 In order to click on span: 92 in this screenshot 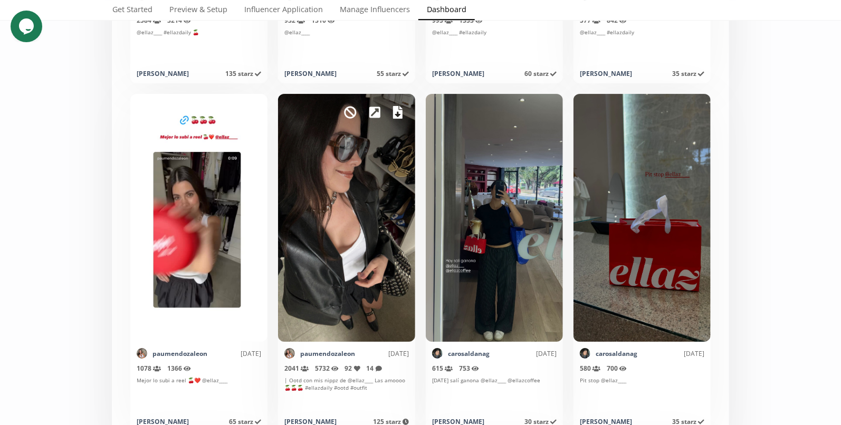, I will do `click(353, 368)`.